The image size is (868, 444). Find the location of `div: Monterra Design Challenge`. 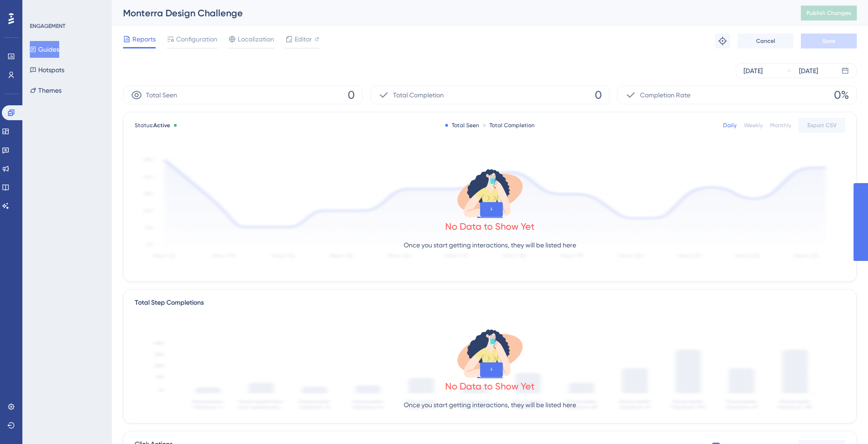

div: Monterra Design Challenge is located at coordinates (450, 13).